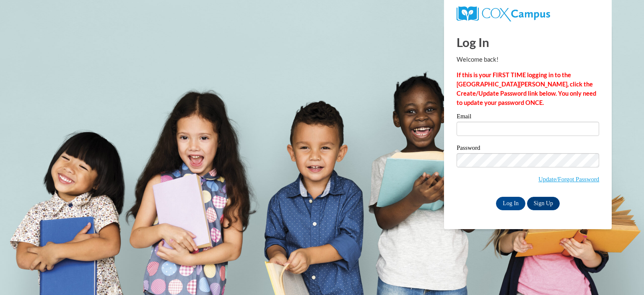  Describe the element at coordinates (528, 117) in the screenshot. I see `label: Email` at that location.